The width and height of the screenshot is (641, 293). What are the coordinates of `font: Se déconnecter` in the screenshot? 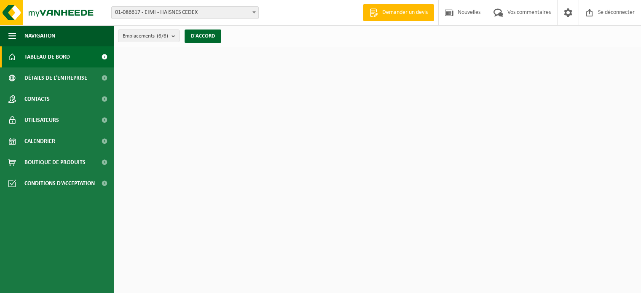 It's located at (616, 12).